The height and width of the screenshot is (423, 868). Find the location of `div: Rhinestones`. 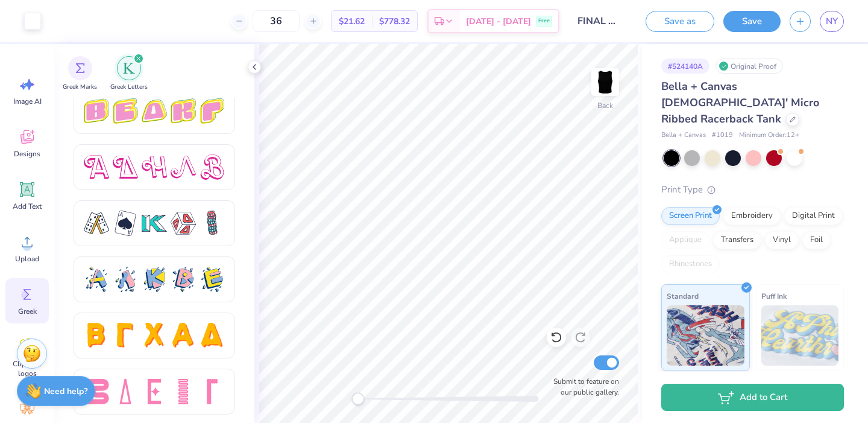

div: Rhinestones is located at coordinates (690, 264).